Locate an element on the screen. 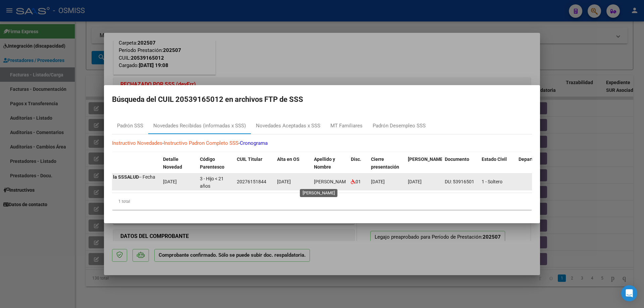  datatable-header-cell: Apellido y Nombre is located at coordinates (330, 167).